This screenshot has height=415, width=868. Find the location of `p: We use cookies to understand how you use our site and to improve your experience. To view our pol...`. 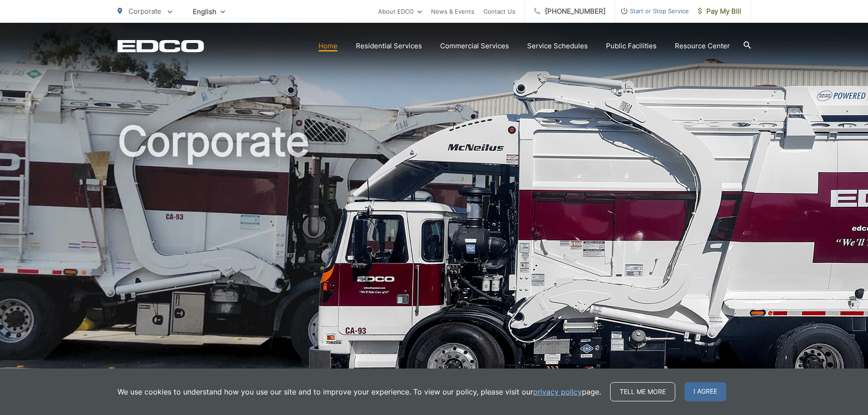

p: We use cookies to understand how you use our site and to improve your experience. To view our pol... is located at coordinates (359, 392).